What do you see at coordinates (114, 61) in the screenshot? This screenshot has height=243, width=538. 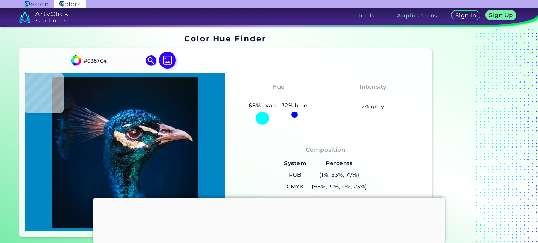 I see `input: type color..` at bounding box center [114, 61].